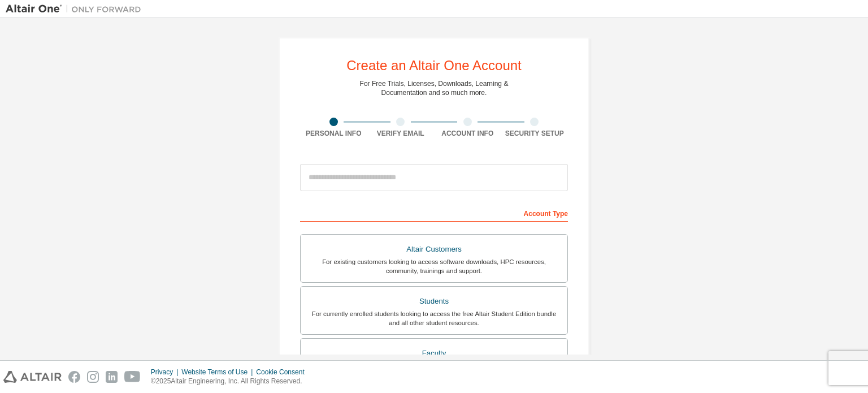 The image size is (868, 393). What do you see at coordinates (333, 134) in the screenshot?
I see `div: Personal Info` at bounding box center [333, 134].